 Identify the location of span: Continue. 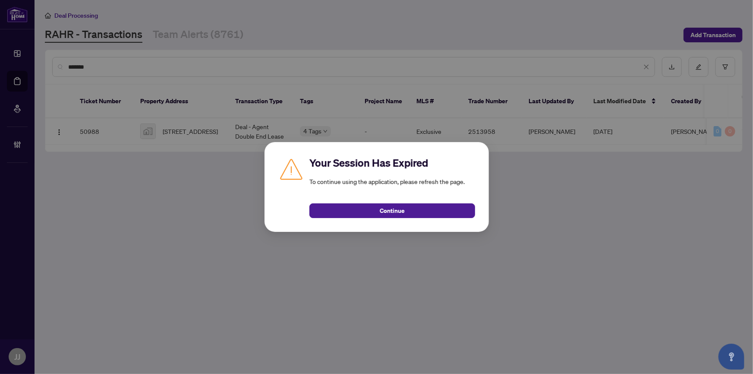
(392, 211).